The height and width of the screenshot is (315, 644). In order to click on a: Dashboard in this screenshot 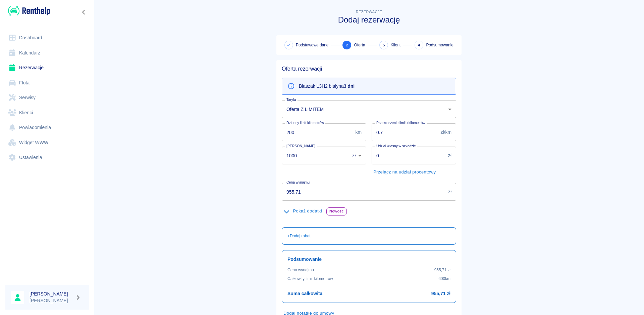, I will do `click(47, 38)`.